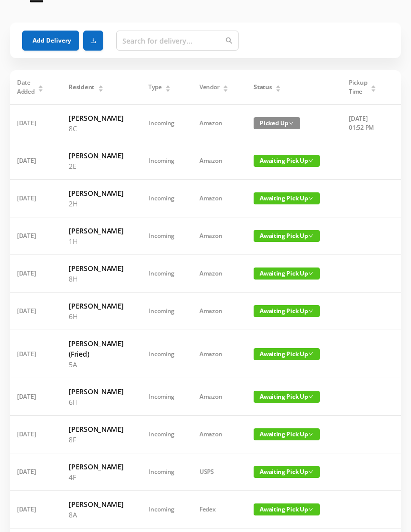 Image resolution: width=411 pixels, height=532 pixels. Describe the element at coordinates (81, 87) in the screenshot. I see `span: Resident` at that location.